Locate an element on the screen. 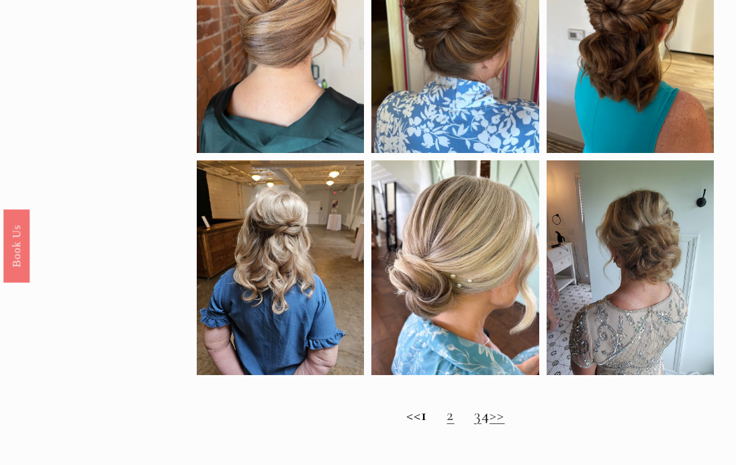  strong: 1 is located at coordinates (424, 415).